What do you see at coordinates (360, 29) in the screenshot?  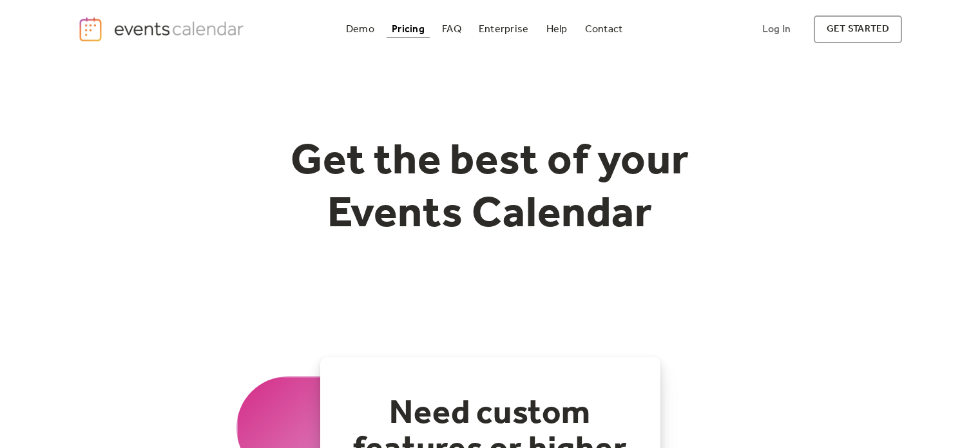 I see `div: Demo` at bounding box center [360, 29].